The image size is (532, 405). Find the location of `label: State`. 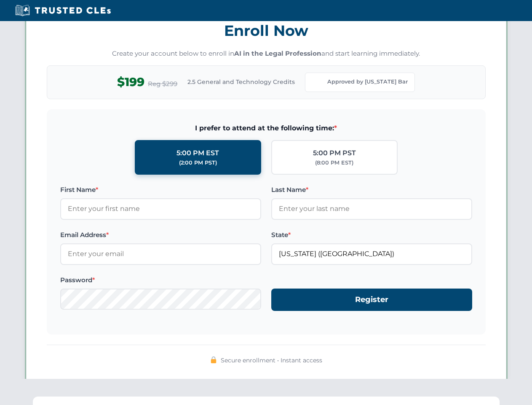

label: State is located at coordinates (371, 235).